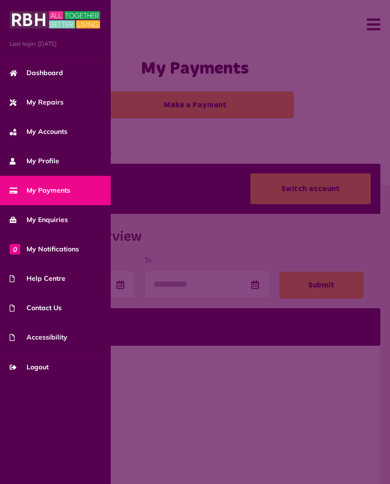  What do you see at coordinates (44, 249) in the screenshot?
I see `span: My Notifications` at bounding box center [44, 249].